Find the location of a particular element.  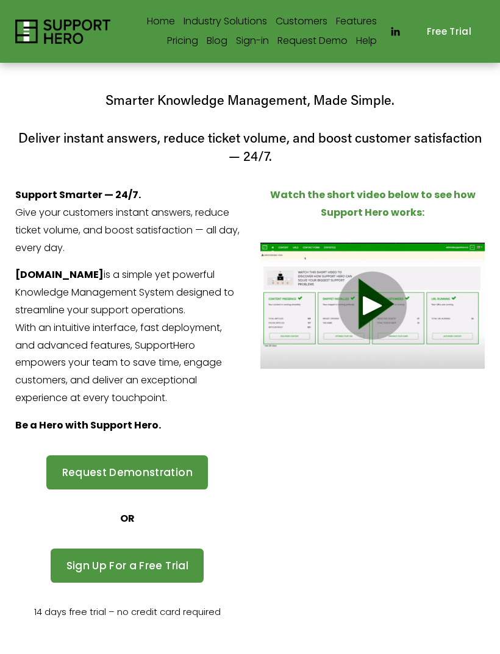

a: LinkedIn is located at coordinates (395, 32).